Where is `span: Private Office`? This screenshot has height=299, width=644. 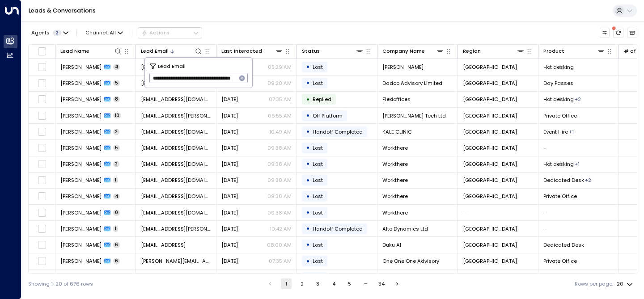 span: Private Office is located at coordinates (560, 116).